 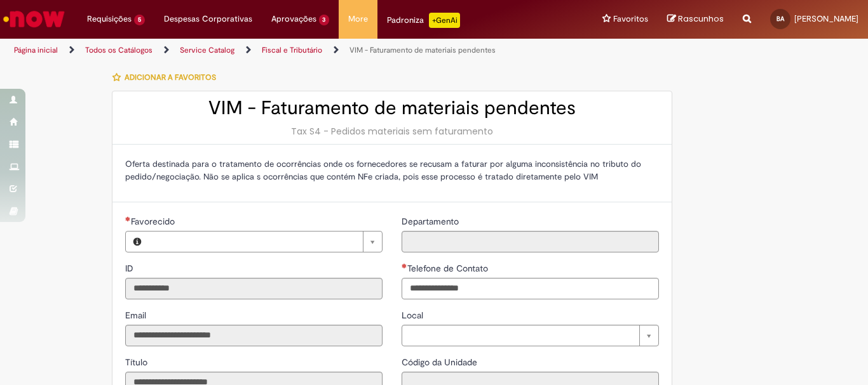 What do you see at coordinates (431, 222) in the screenshot?
I see `span: Somente leitura - Departamento` at bounding box center [431, 222].